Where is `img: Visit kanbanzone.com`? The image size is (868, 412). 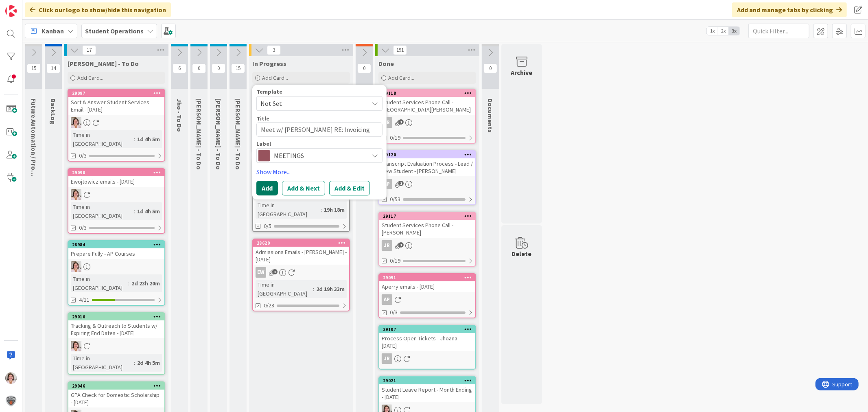 img: Visit kanbanzone.com is located at coordinates (11, 11).